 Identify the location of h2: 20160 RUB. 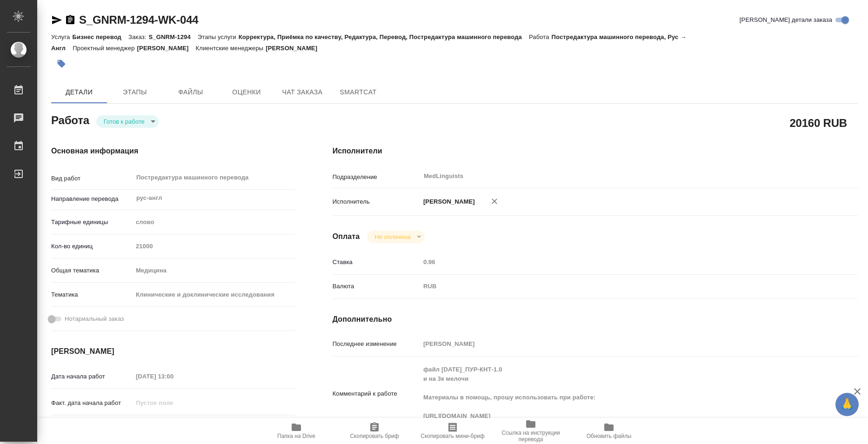
(818, 123).